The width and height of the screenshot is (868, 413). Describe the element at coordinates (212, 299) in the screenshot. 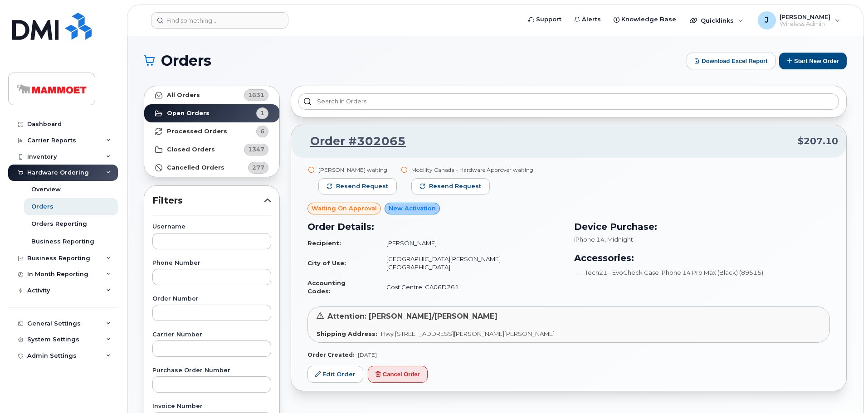

I see `label: Order Number` at that location.